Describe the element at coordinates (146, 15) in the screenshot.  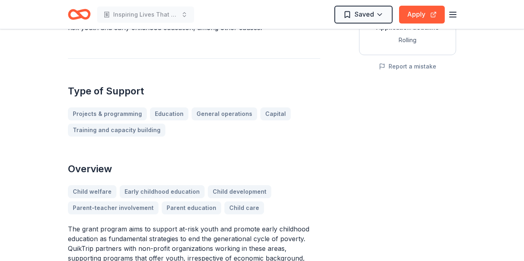
I see `span: Inspiring Lives That Matter (Group Home)` at that location.